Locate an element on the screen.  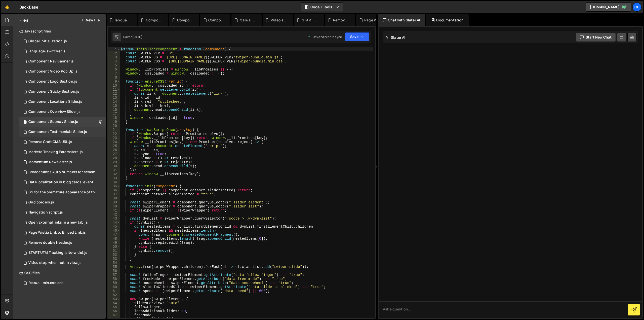
div: 7 is located at coordinates (114, 74).